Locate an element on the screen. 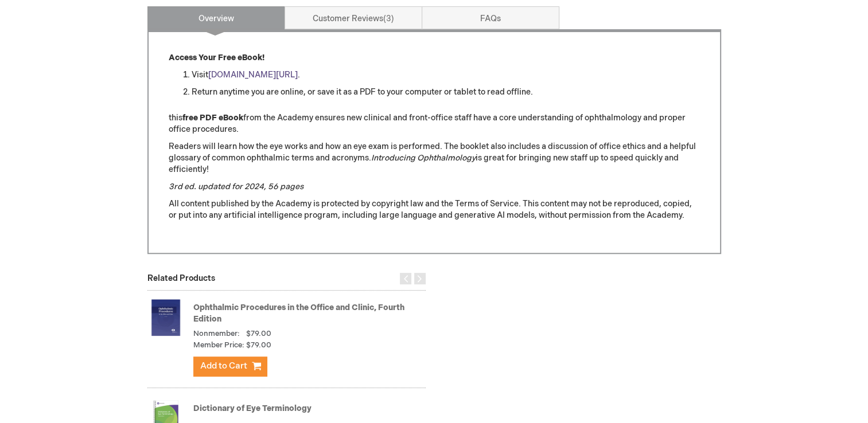 The image size is (868, 423). a: Overview is located at coordinates (216, 18).